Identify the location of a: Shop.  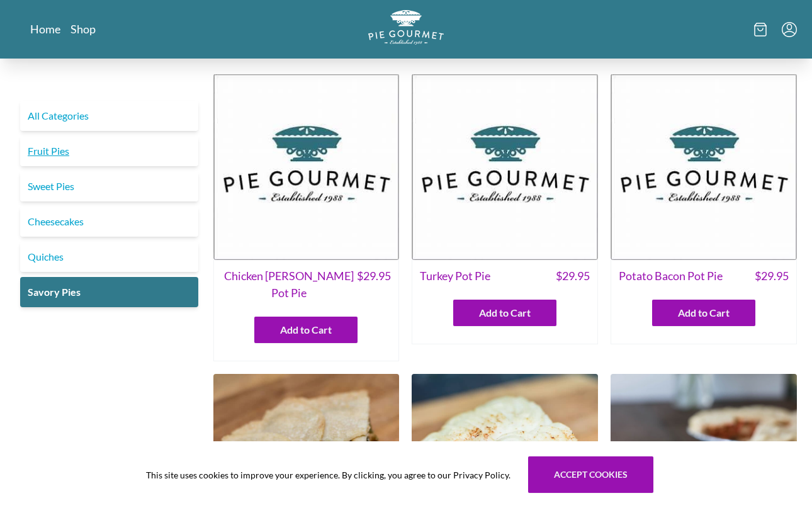
(83, 29).